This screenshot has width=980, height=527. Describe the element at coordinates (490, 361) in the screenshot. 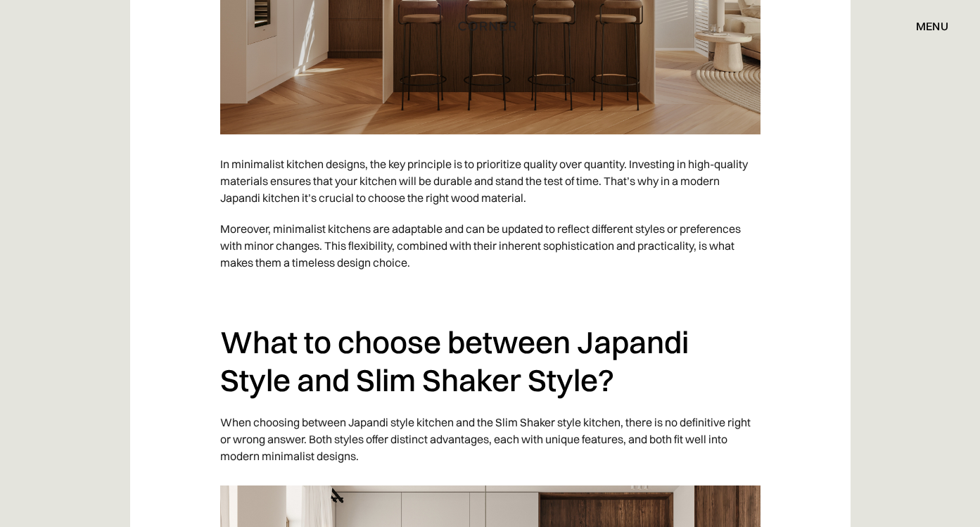

I see `h2: What to choose between Japandi Style and Slim Shaker Style?` at that location.